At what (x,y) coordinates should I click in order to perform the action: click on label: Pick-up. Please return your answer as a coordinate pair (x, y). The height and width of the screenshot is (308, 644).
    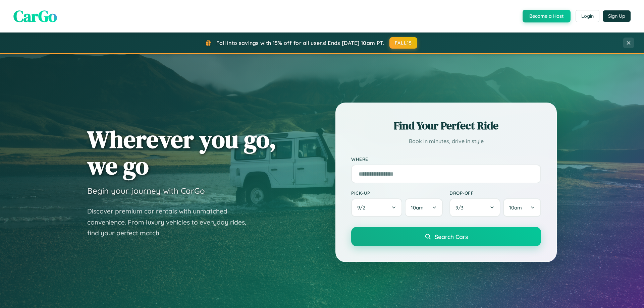
    Looking at the image, I should click on (397, 192).